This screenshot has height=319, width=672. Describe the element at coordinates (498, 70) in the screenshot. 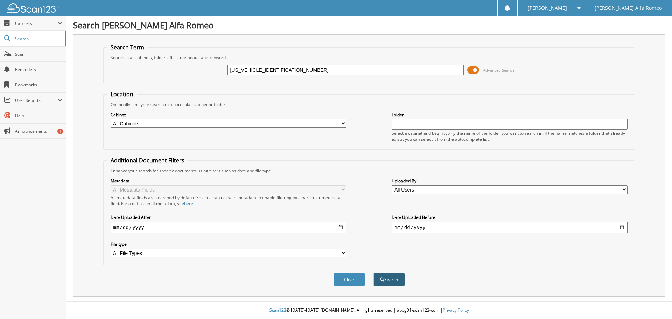

I see `span: Advanced Search` at that location.